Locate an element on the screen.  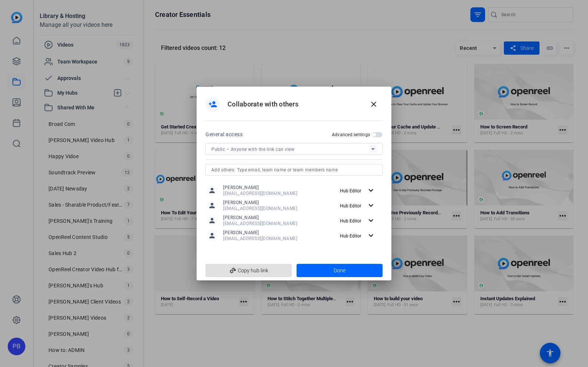
input: Add others: Type email, team name or team members name is located at coordinates (294, 170).